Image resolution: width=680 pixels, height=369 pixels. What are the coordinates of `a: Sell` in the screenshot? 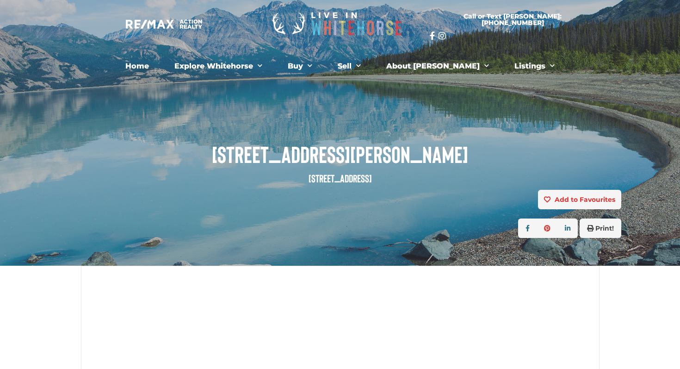 It's located at (349, 66).